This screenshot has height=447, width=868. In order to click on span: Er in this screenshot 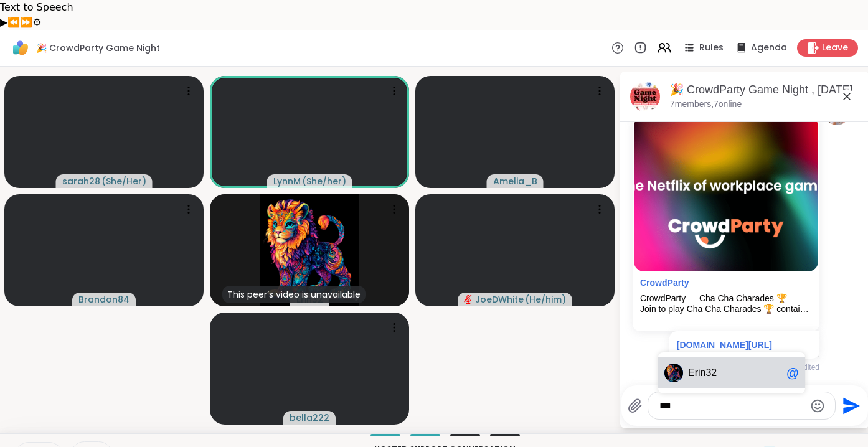, I will do `click(693, 374)`.